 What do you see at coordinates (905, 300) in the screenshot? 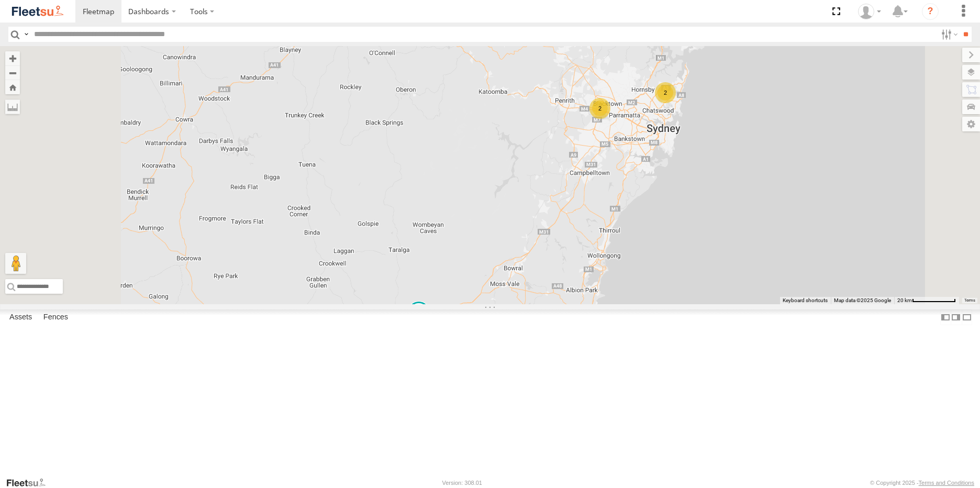
I see `span: 20 km` at bounding box center [905, 300].